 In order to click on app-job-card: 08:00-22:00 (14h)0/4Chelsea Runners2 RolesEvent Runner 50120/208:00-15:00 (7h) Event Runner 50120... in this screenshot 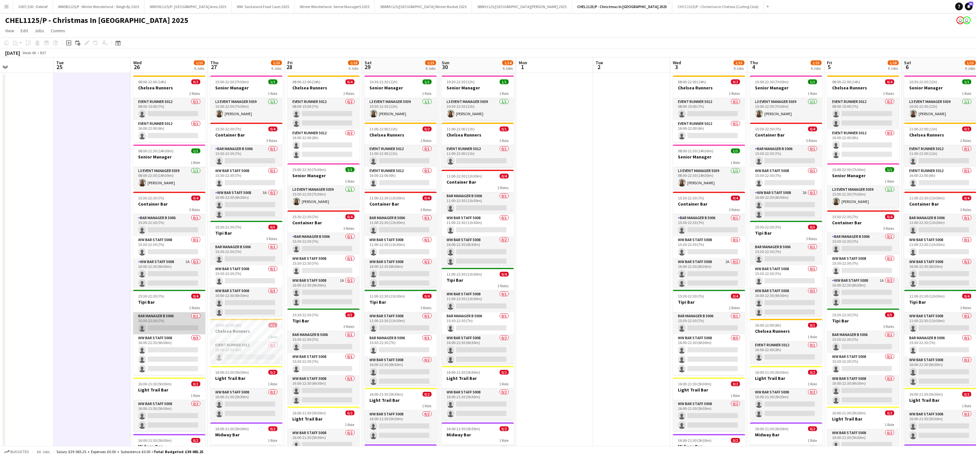, I will do `click(863, 118)`.